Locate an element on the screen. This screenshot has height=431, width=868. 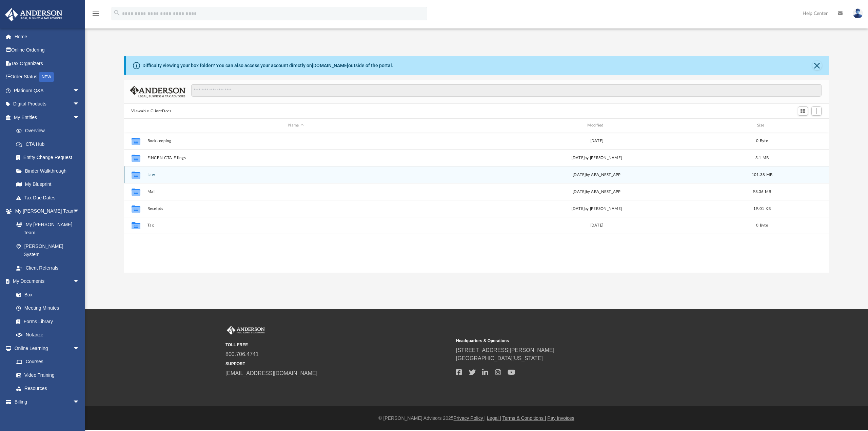
button: Switch to Grid View is located at coordinates (803, 111).